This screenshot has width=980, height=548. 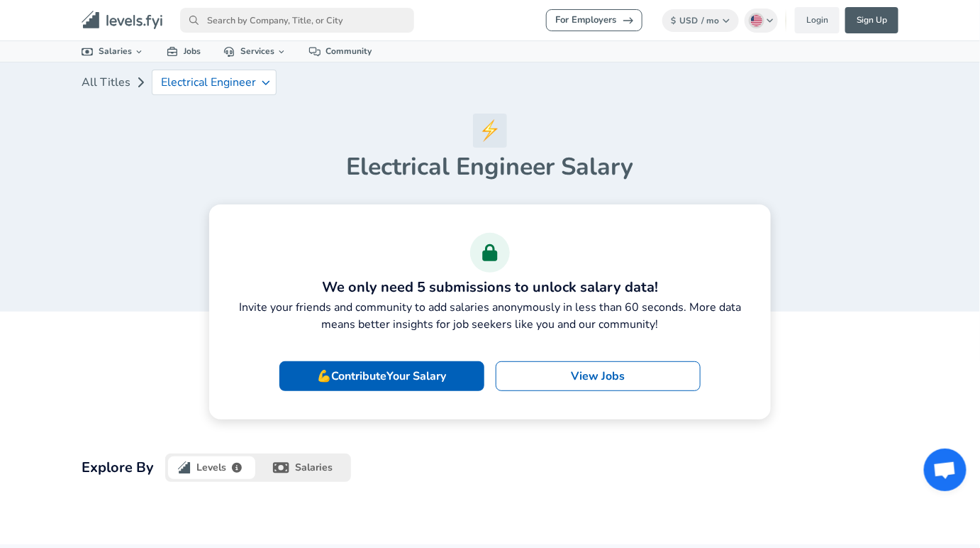 What do you see at coordinates (945, 470) in the screenshot?
I see `div: Open chat` at bounding box center [945, 470].